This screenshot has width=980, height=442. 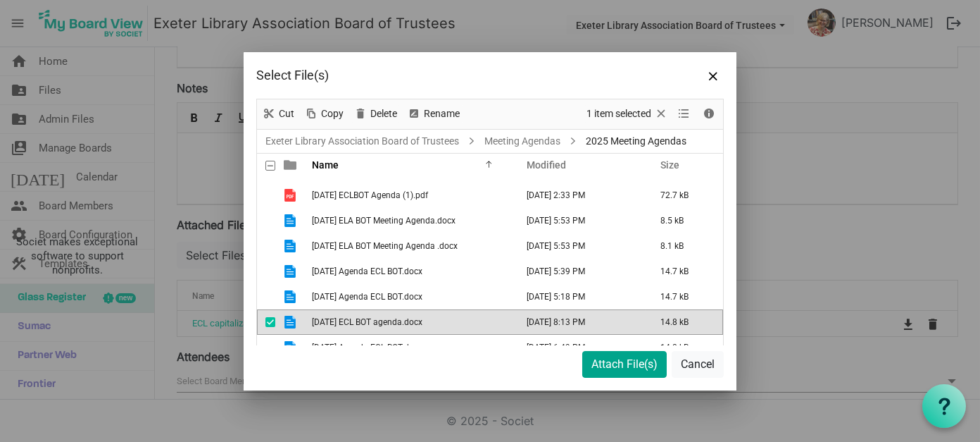 What do you see at coordinates (278, 114) in the screenshot?
I see `div: Cut` at bounding box center [278, 114].